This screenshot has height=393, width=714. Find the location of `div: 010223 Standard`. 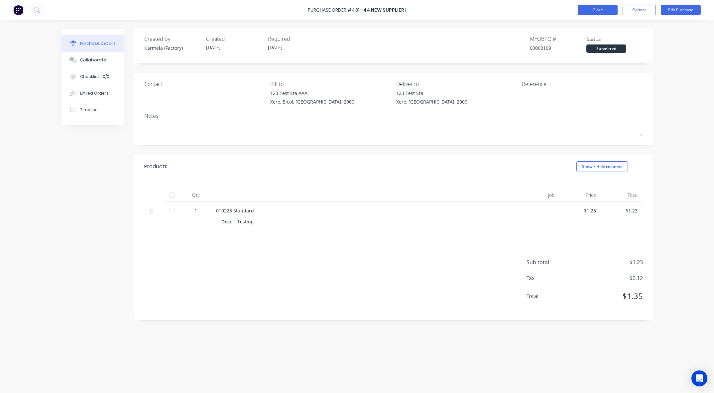

div: 010223 Standard is located at coordinates (360, 211).